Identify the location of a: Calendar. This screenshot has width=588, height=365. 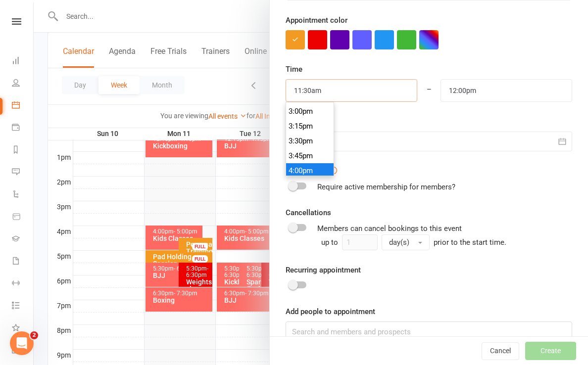
(23, 106).